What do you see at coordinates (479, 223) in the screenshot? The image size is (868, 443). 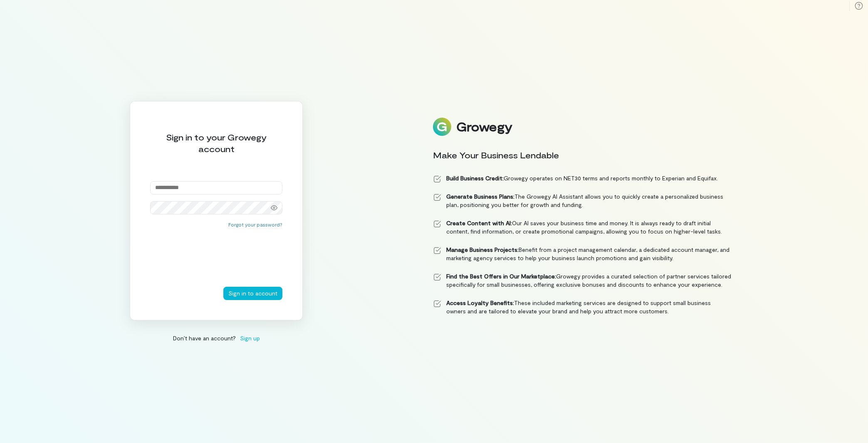 I see `strong: Create Content with AI:` at bounding box center [479, 223].